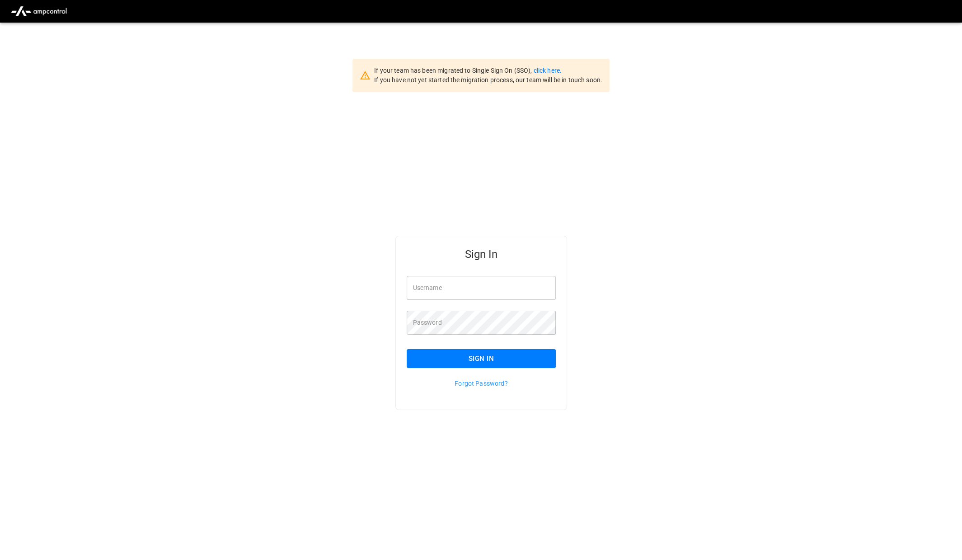 Image resolution: width=962 pixels, height=560 pixels. I want to click on a: click here., so click(547, 70).